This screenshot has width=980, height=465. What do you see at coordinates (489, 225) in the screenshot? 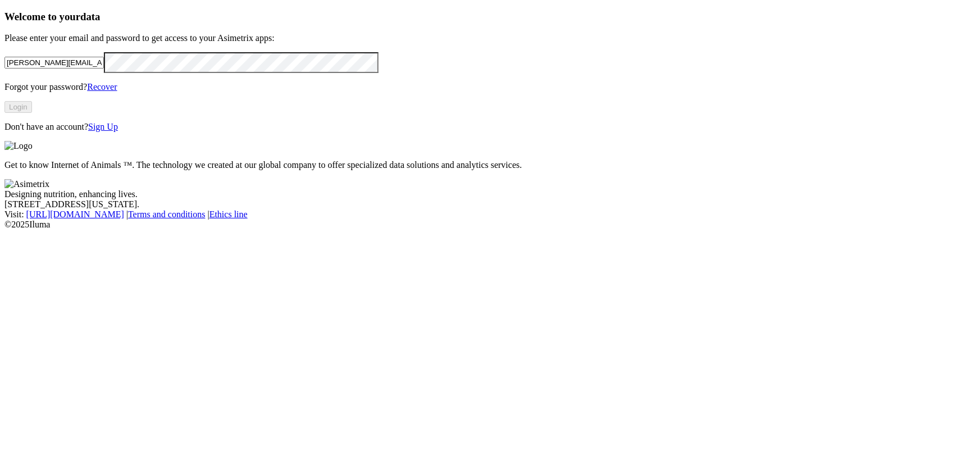
I see `div: © 2025 Iluma` at bounding box center [489, 225].